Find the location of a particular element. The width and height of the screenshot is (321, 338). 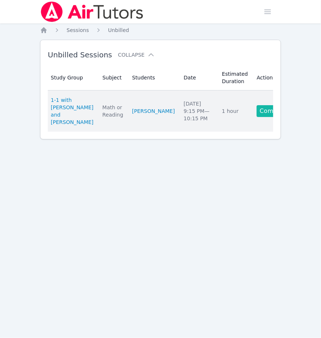

span: Unbilled Sessions is located at coordinates (80, 55).